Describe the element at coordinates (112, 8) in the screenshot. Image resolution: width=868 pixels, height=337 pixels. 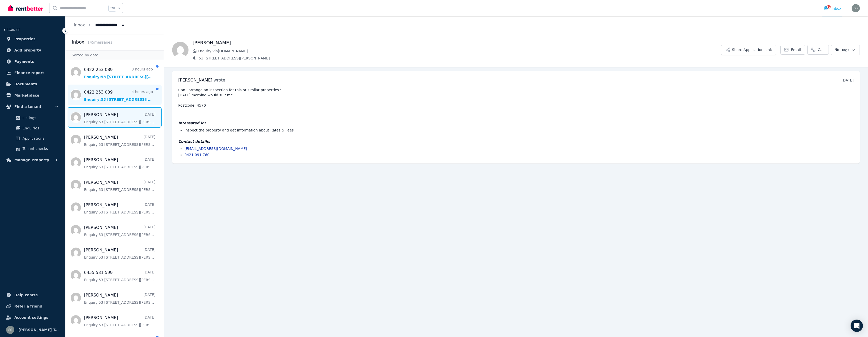
I see `span: Ctrl` at that location.